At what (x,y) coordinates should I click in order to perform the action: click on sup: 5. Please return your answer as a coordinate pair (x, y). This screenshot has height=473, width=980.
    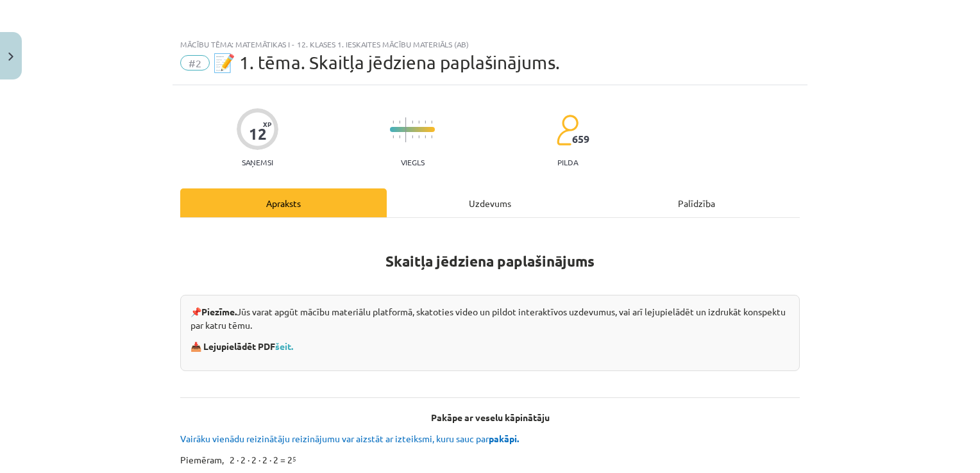
    Looking at the image, I should click on (294, 458).